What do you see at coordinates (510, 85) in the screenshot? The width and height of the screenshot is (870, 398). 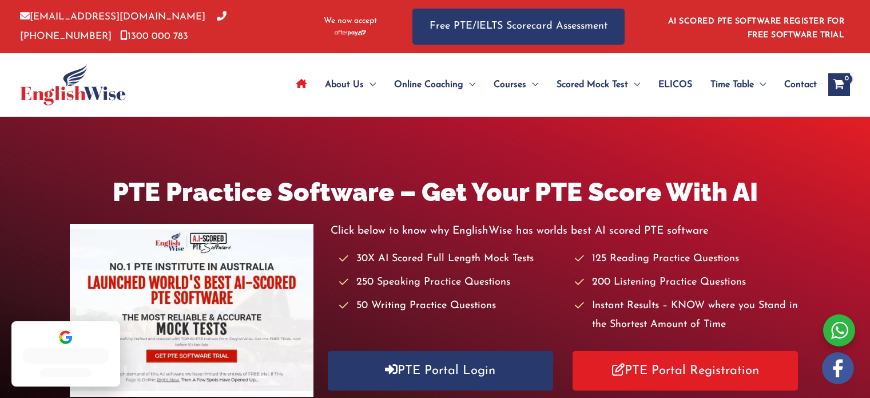 I see `span: Courses` at bounding box center [510, 85].